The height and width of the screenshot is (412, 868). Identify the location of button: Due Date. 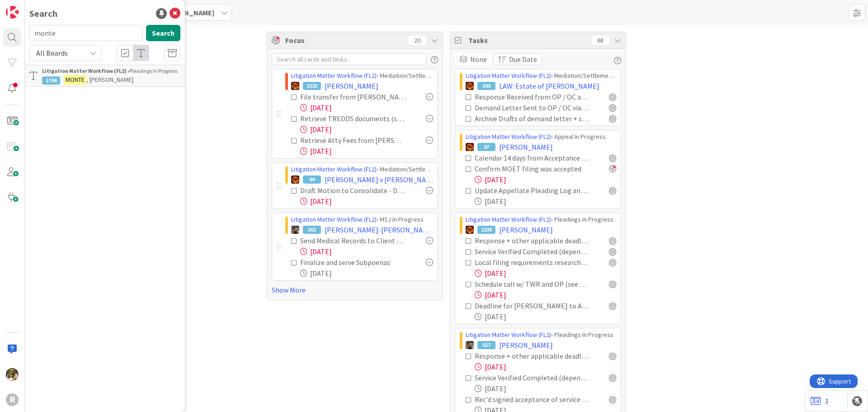
(518, 59).